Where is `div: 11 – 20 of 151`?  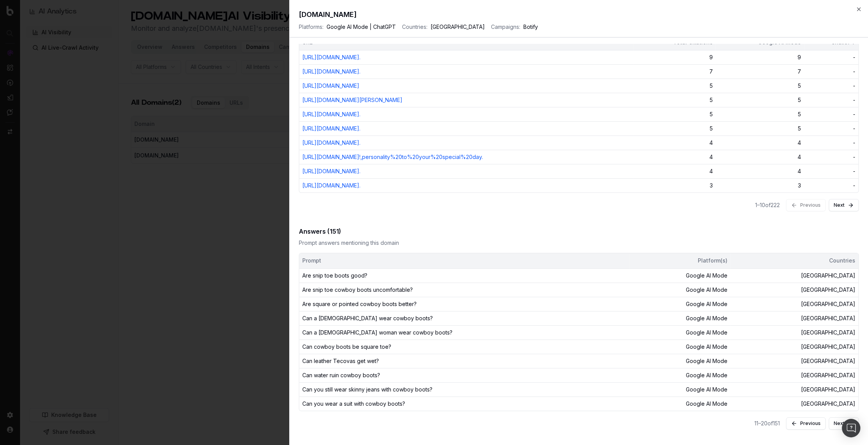
div: 11 – 20 of 151 is located at coordinates (769, 424).